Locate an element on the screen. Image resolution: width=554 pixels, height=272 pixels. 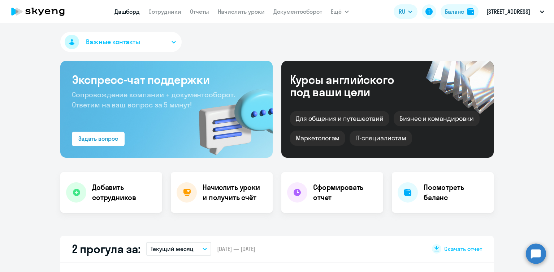
span: Важные контакты is located at coordinates (113, 42).